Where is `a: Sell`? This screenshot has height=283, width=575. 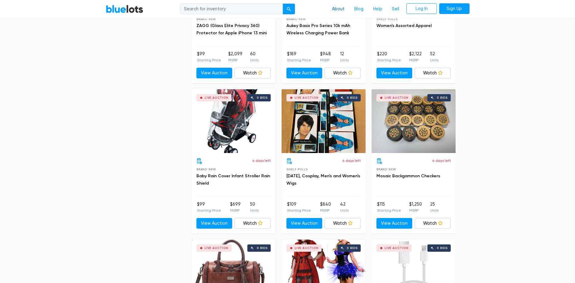
a: Sell is located at coordinates (396, 9).